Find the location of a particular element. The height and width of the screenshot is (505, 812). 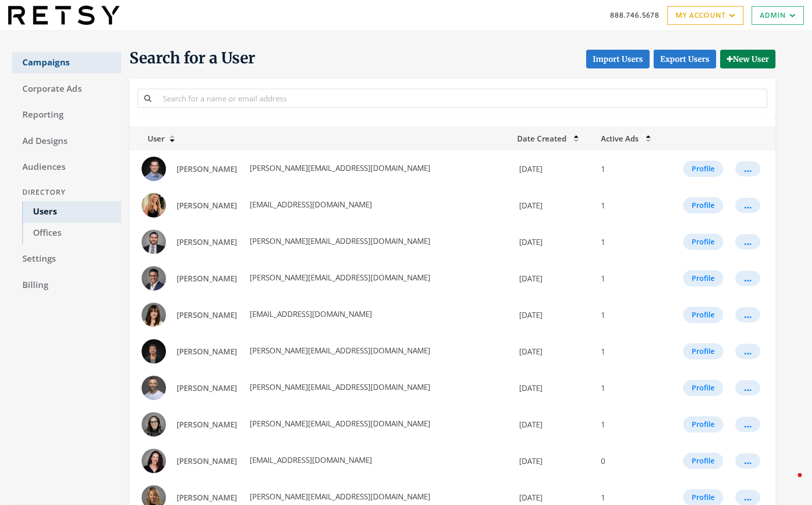

img: Alex Jones profile is located at coordinates (154, 351).